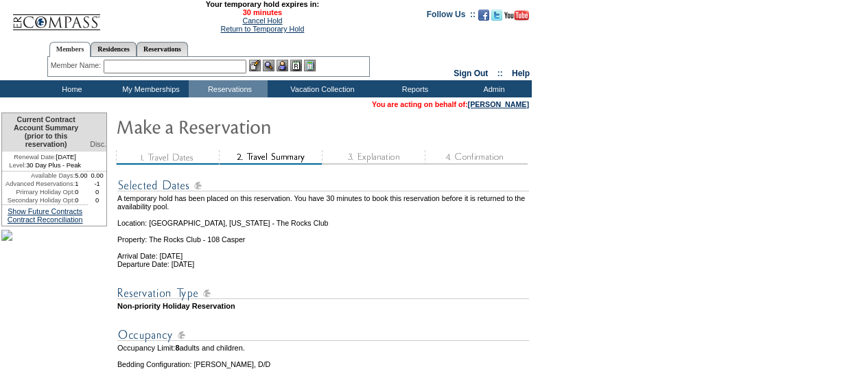 The height and width of the screenshot is (378, 868). Describe the element at coordinates (484, 15) in the screenshot. I see `img: Become our fan on Facebook` at that location.